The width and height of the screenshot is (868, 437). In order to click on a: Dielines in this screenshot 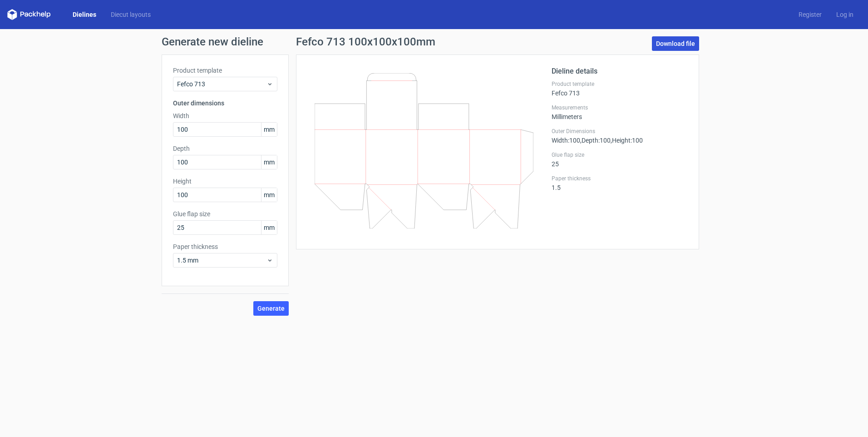, I will do `click(84, 15)`.